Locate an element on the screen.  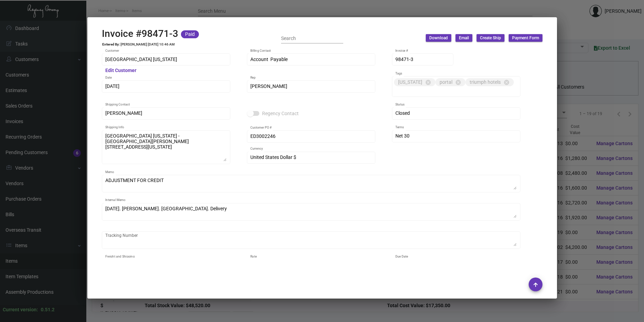
div: Current version: is located at coordinates (20, 310).